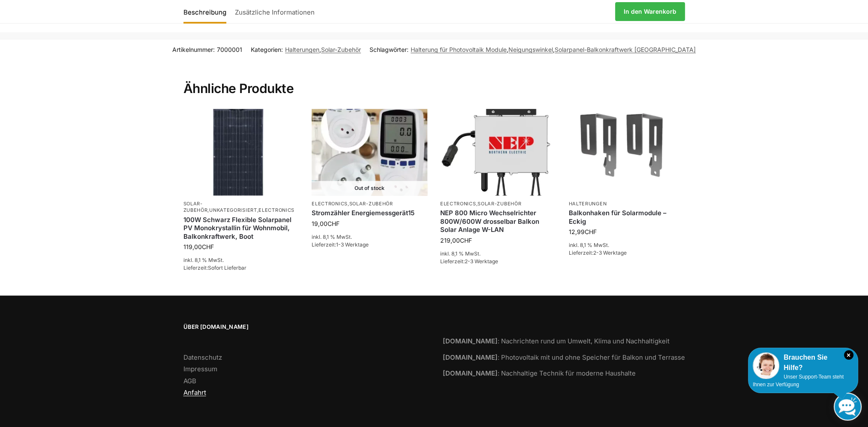  I want to click on span: Artikelnummer:, so click(207, 49).